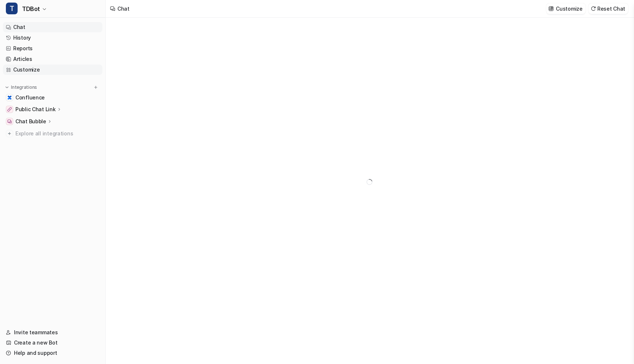  Describe the element at coordinates (53, 353) in the screenshot. I see `a: Help and support` at that location.